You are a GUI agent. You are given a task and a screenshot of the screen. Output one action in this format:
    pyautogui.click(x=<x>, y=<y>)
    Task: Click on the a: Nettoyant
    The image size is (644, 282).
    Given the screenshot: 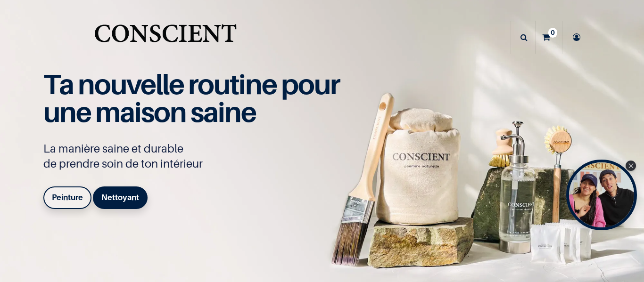 What is the action you would take?
    pyautogui.click(x=120, y=198)
    